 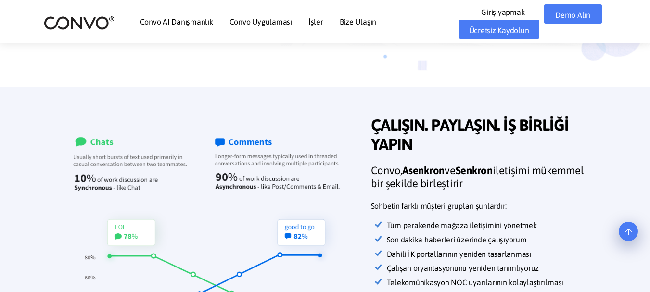 What do you see at coordinates (499, 30) in the screenshot?
I see `font: Ücretsiz Kaydolun` at bounding box center [499, 30].